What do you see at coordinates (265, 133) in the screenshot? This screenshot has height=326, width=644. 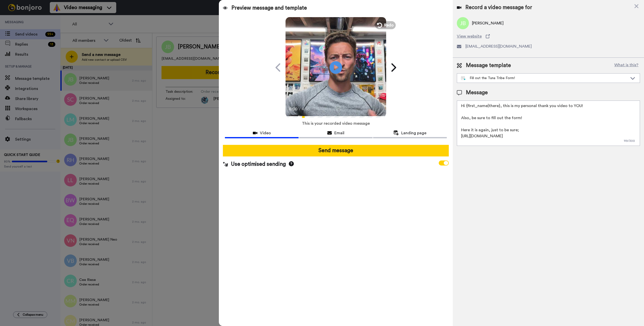 I see `span: Video` at bounding box center [265, 133].